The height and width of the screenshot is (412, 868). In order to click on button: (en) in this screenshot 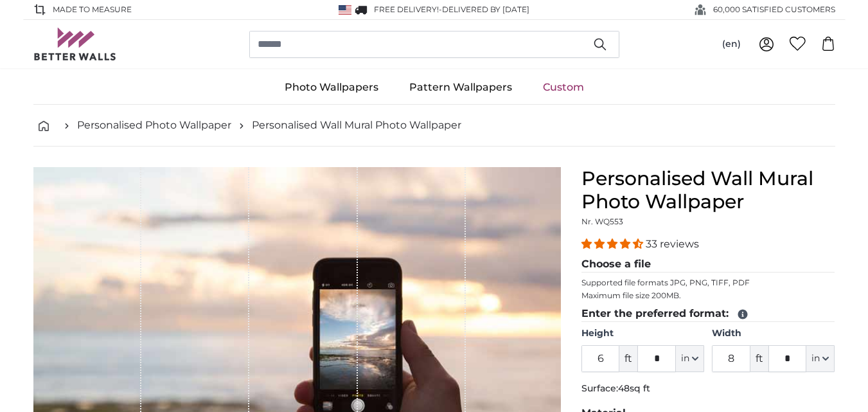, I will do `click(732, 44)`.